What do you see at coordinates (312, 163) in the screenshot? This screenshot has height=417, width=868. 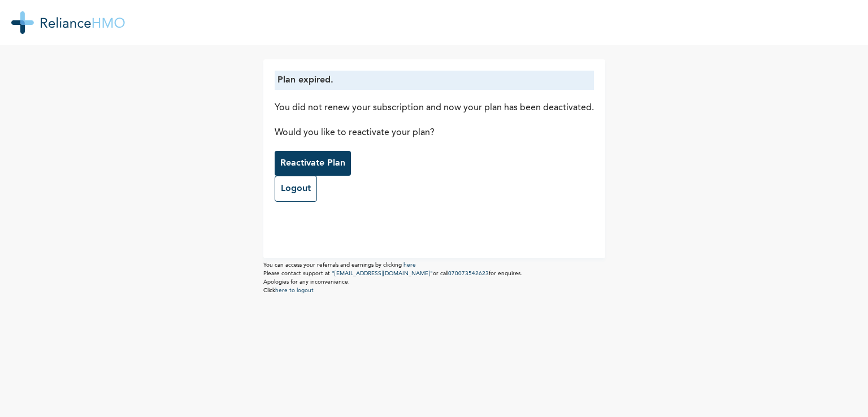 I see `button: Reactivate Plan` at bounding box center [312, 163].